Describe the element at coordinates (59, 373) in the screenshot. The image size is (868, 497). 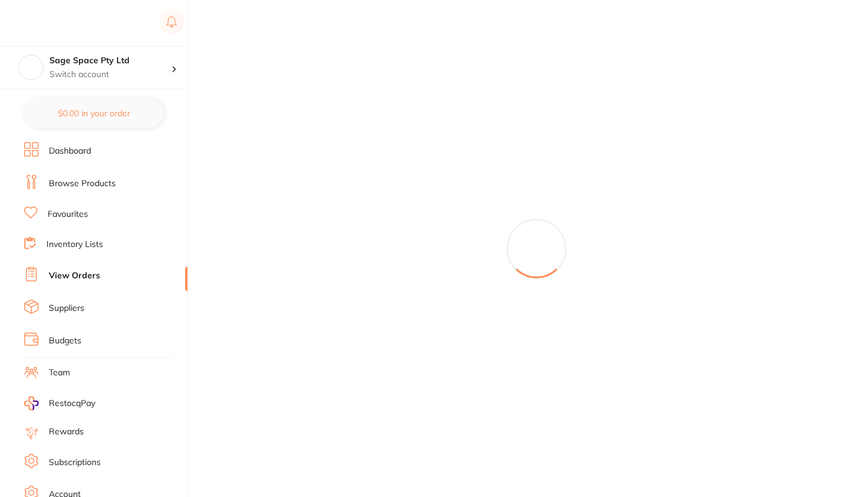
I see `a: Team` at that location.